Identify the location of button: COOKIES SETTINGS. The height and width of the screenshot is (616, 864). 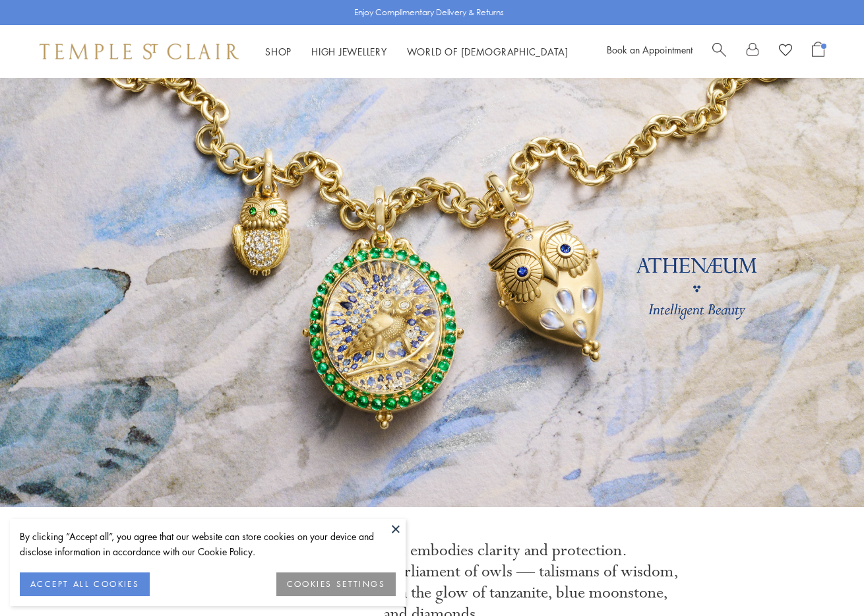
(336, 584).